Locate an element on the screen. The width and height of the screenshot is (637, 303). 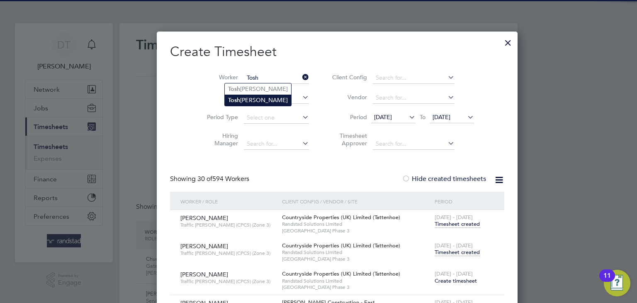
label: Hide created timesheets is located at coordinates (444, 179).